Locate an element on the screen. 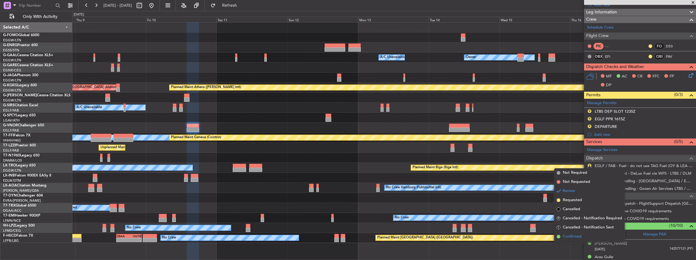 The height and width of the screenshot is (260, 696). span: G-ENRG is located at coordinates (10, 45).